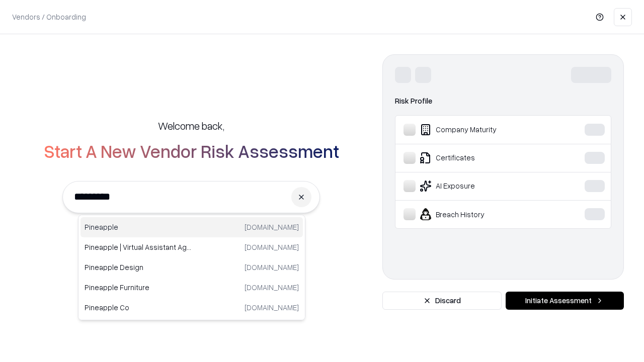 This screenshot has height=362, width=644. What do you see at coordinates (565, 300) in the screenshot?
I see `button: Initiate Assessment` at bounding box center [565, 300].